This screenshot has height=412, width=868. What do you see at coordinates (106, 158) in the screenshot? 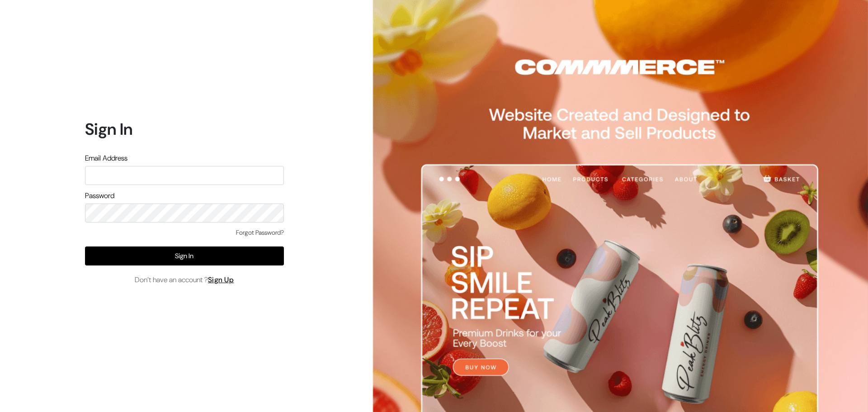
I see `label: Email Address` at bounding box center [106, 158].